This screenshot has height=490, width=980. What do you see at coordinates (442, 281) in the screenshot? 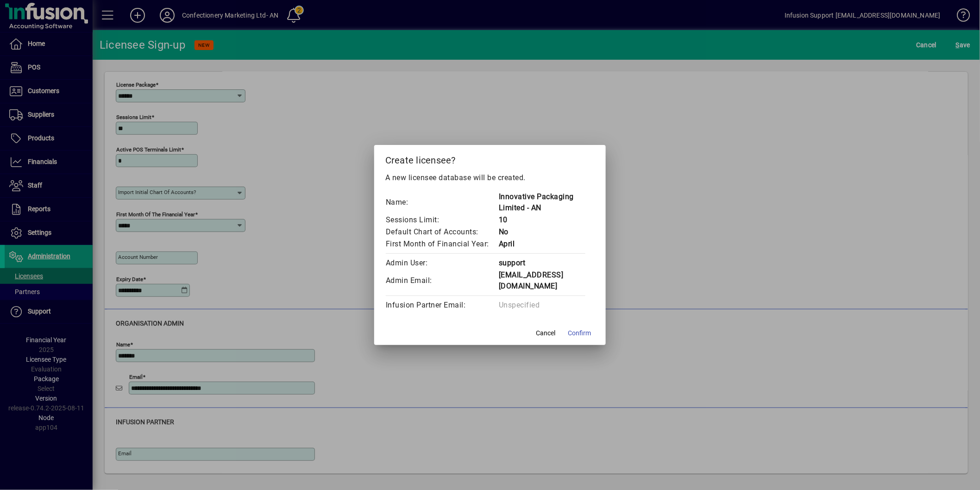
I see `td: Admin Email:` at bounding box center [442, 281].